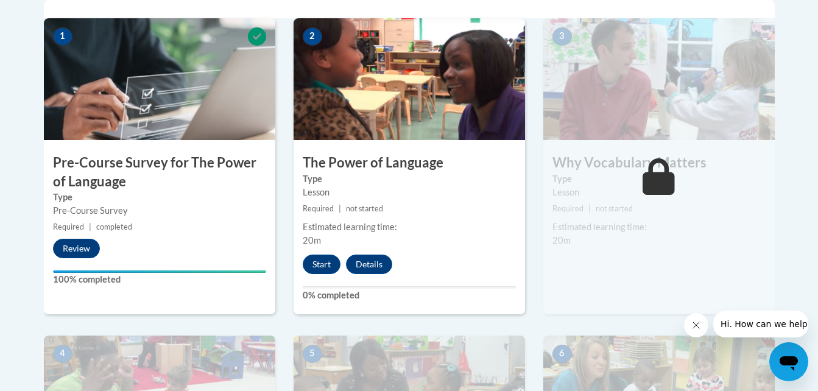 This screenshot has height=391, width=818. Describe the element at coordinates (409, 296) in the screenshot. I see `label: 0% completed` at that location.